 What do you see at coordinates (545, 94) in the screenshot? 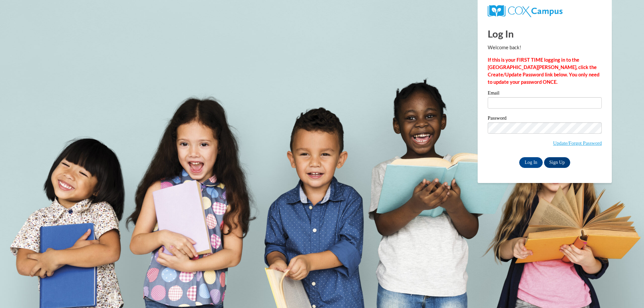
I see `label: Email` at bounding box center [545, 94].